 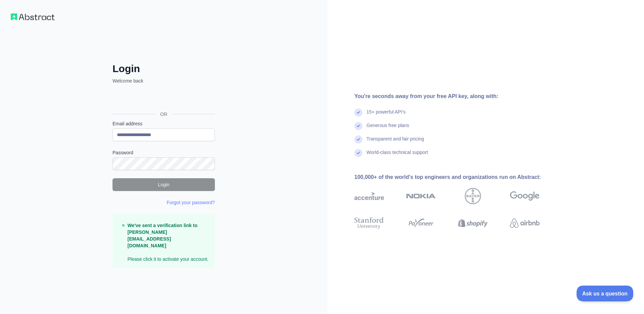 I want to click on a: Forgot your password?, so click(x=191, y=202).